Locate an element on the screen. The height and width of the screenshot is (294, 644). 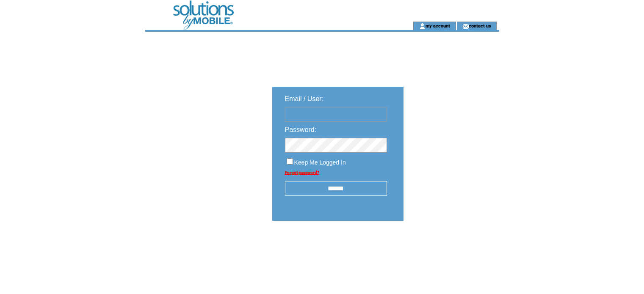
a: contact us is located at coordinates (480, 25).